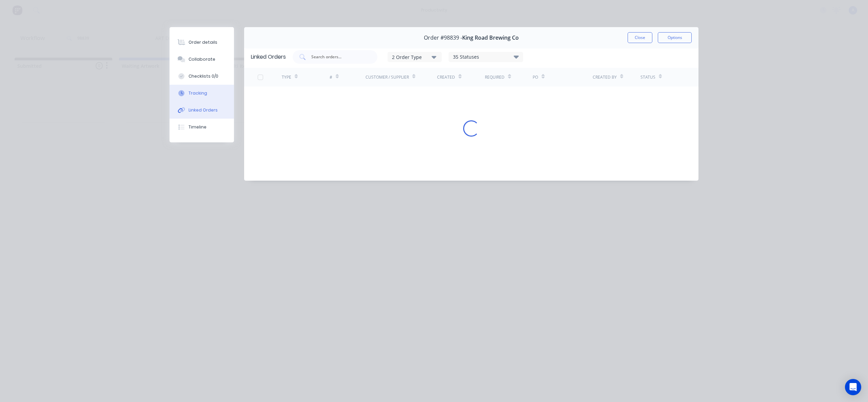  What do you see at coordinates (415, 57) in the screenshot?
I see `button: 2 Order Type` at bounding box center [415, 57].